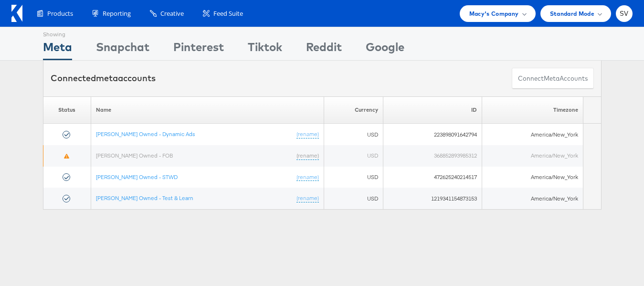 This screenshot has height=286, width=644. What do you see at coordinates (123, 49) in the screenshot?
I see `div: Snapchat` at bounding box center [123, 49].